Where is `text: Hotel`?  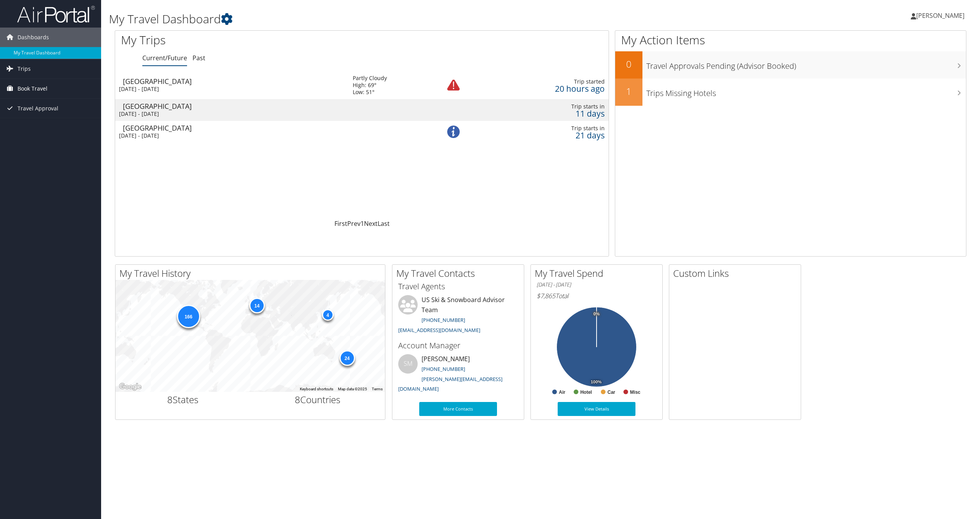 text: Hotel is located at coordinates (586, 392).